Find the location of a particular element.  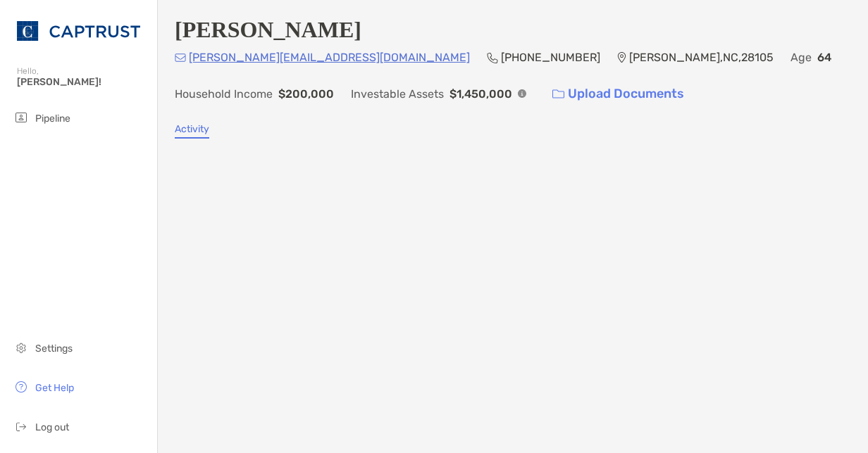

a: Activity is located at coordinates (192, 131).